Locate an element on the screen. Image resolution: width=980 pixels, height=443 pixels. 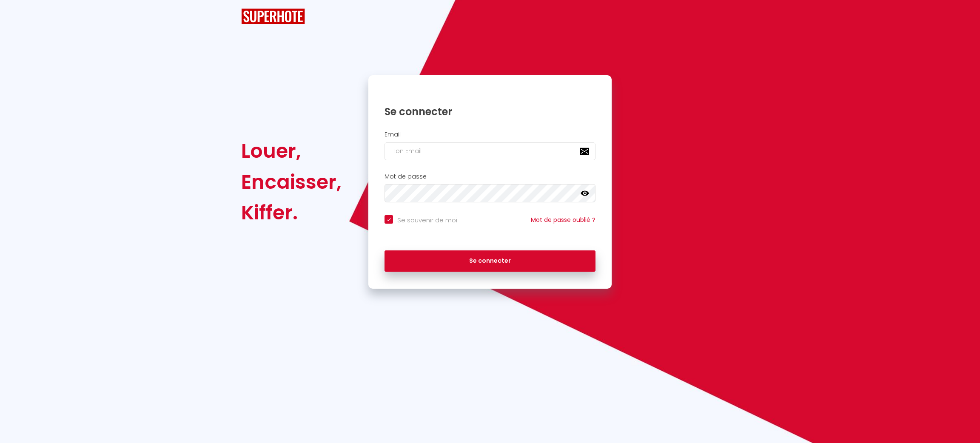
input: Ton Email is located at coordinates (490, 152).